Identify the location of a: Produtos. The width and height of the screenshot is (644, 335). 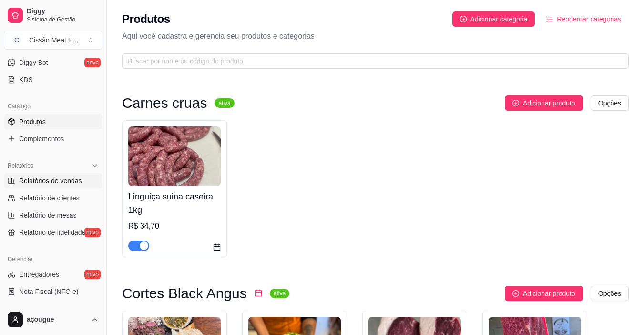
(53, 122).